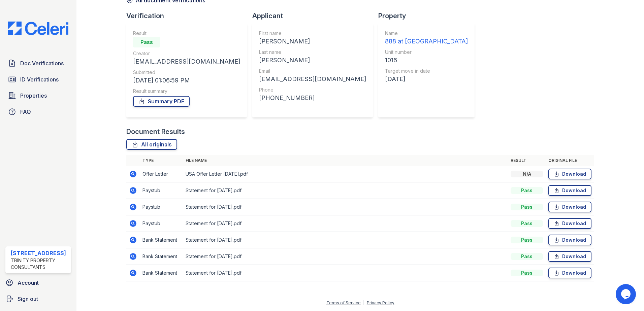 This screenshot has height=311, width=644. I want to click on span: Account, so click(28, 283).